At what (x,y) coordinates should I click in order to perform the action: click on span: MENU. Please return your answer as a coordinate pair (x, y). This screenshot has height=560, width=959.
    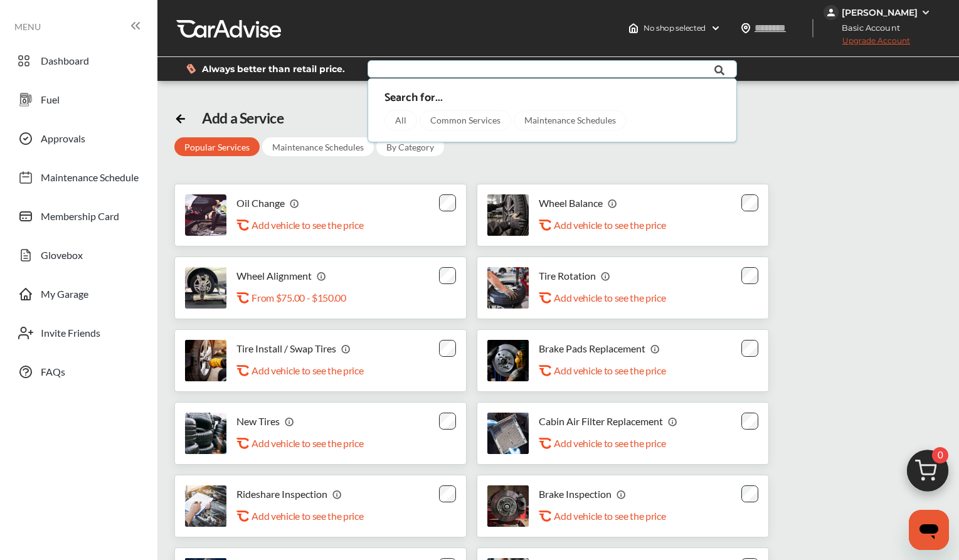
    Looking at the image, I should click on (28, 27).